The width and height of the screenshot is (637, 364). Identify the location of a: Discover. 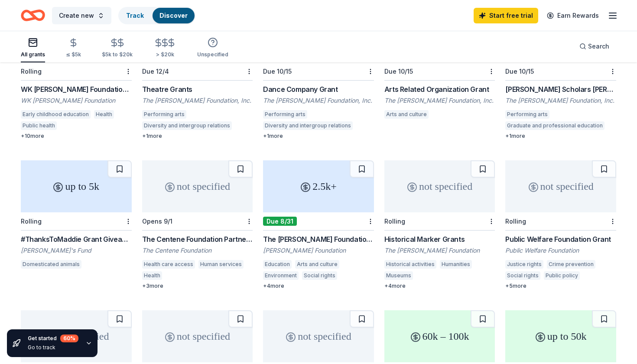
(173, 15).